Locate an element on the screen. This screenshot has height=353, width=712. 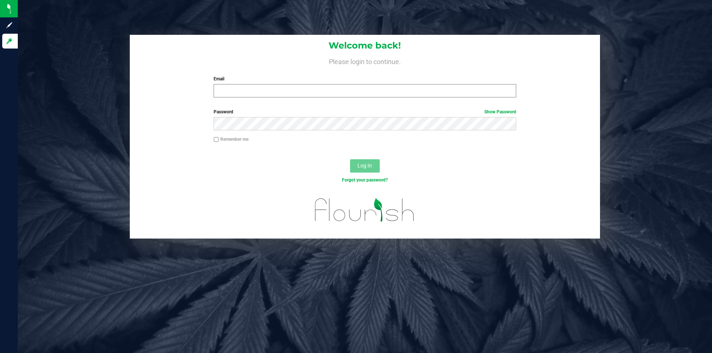
button: Log In is located at coordinates (365, 166).